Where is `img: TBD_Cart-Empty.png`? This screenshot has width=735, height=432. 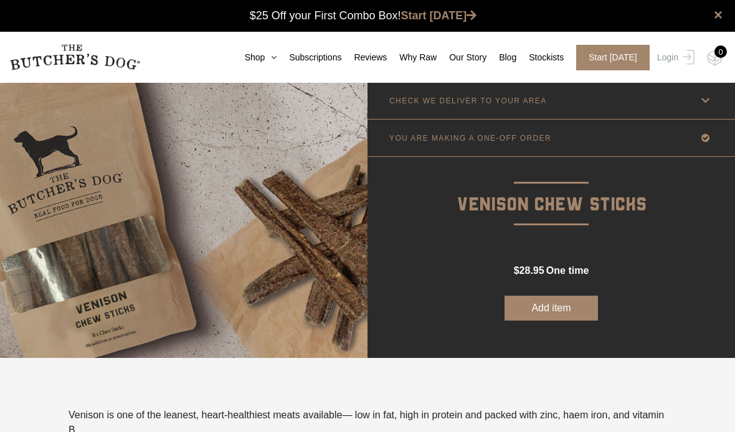 img: TBD_Cart-Empty.png is located at coordinates (715, 58).